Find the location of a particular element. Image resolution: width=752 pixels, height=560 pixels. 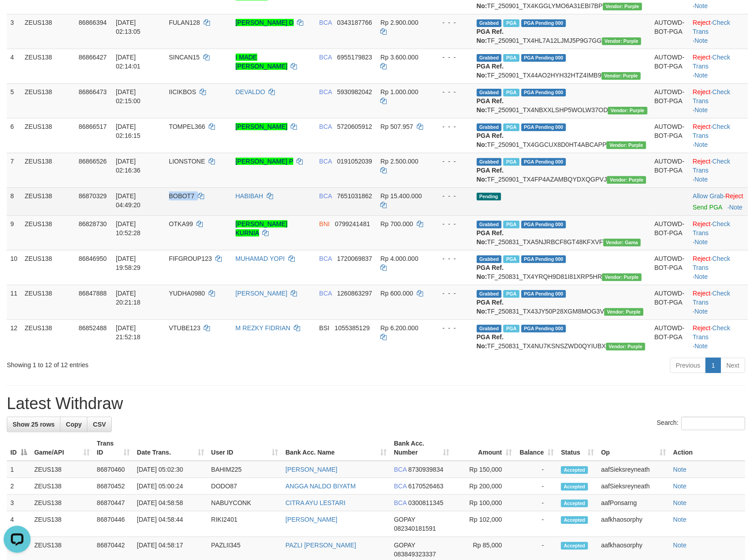

td: 9 is located at coordinates (14, 232).